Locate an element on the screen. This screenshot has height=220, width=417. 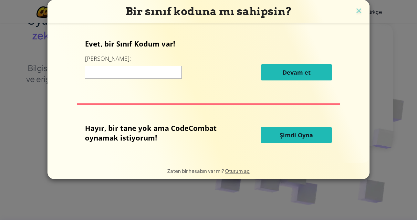
span: Oturum aç is located at coordinates (237, 170).